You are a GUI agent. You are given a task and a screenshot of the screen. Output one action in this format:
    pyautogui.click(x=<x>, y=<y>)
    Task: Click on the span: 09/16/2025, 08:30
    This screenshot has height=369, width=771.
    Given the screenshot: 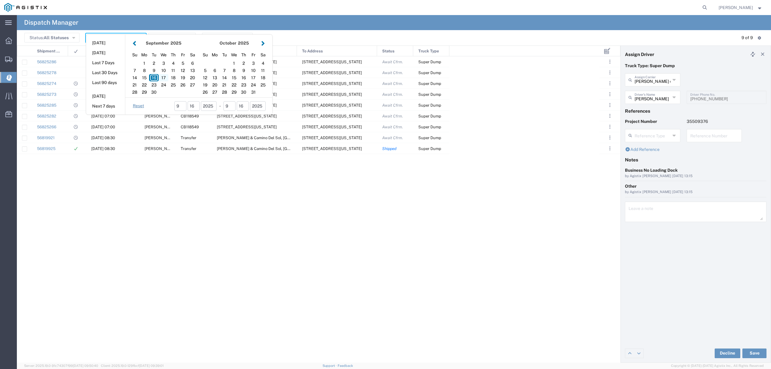 What is the action you would take?
    pyautogui.click(x=103, y=148)
    